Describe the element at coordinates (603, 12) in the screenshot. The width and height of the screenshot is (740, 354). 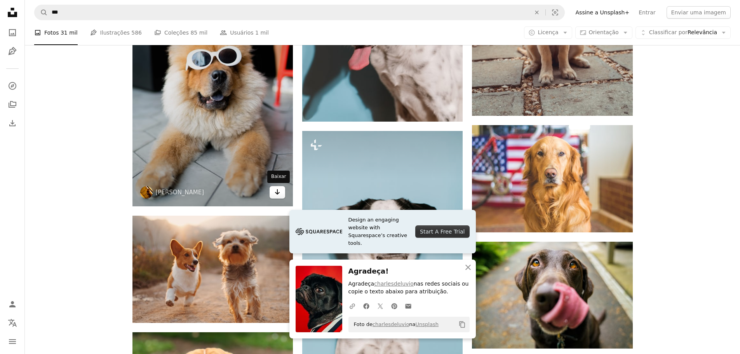
I see `a: Assine a Unsplash+` at that location.